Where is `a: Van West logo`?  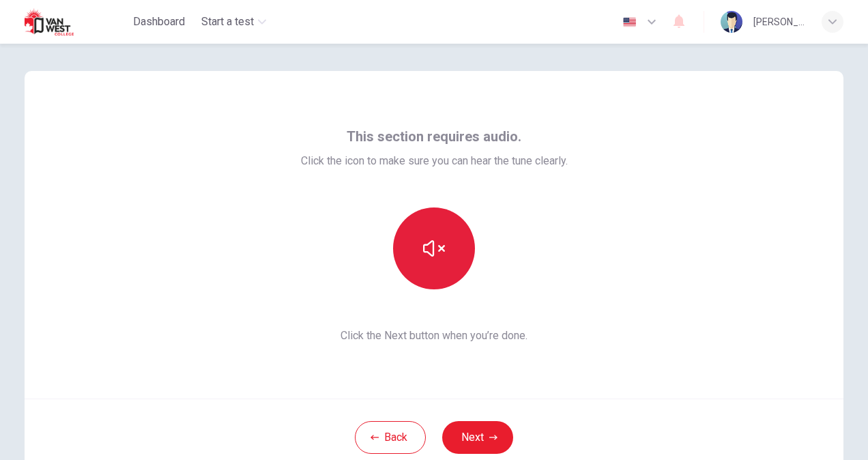
a: Van West logo is located at coordinates (76, 22).